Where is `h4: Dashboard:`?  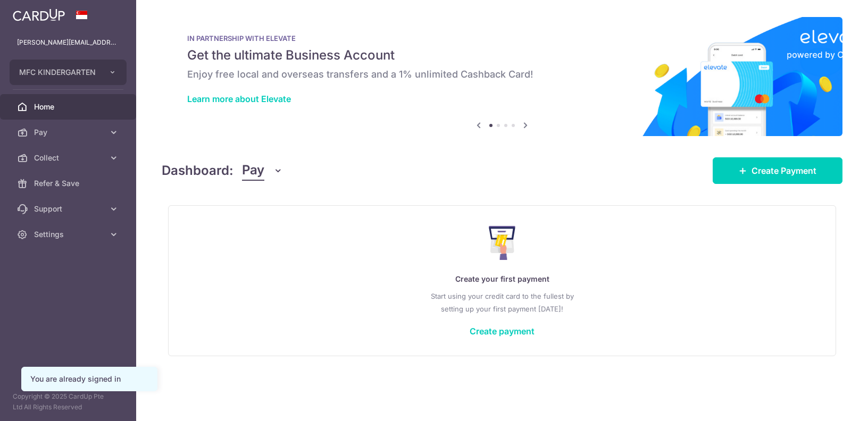
h4: Dashboard: is located at coordinates (197, 171).